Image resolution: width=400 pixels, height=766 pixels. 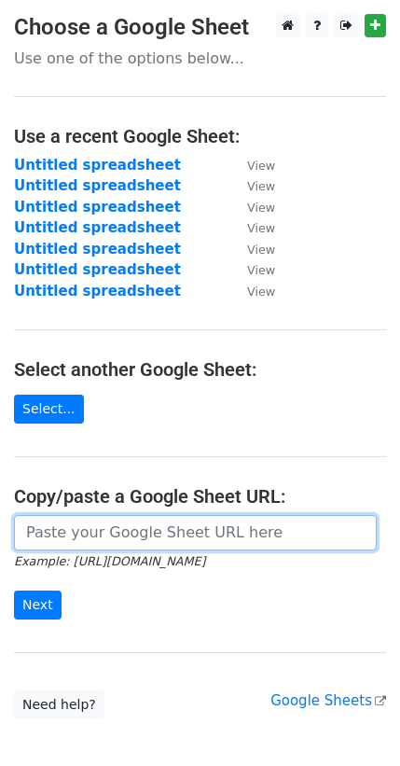 I want to click on a: Need help?, so click(x=59, y=705).